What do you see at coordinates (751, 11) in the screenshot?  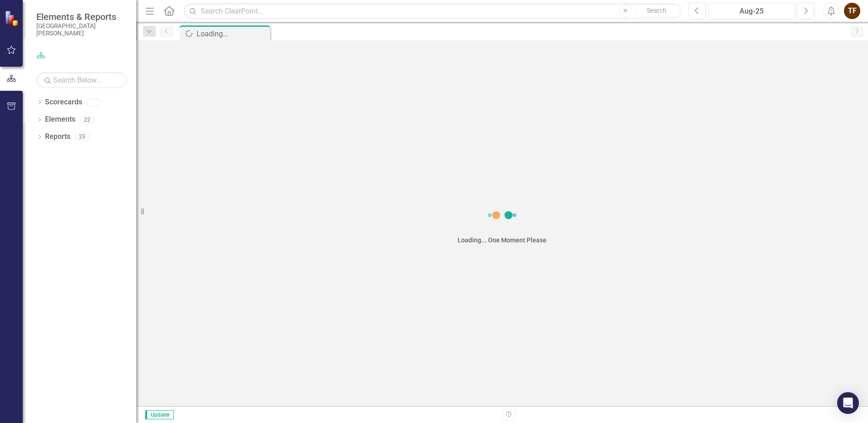 I see `button: Aug-25` at bounding box center [751, 11].